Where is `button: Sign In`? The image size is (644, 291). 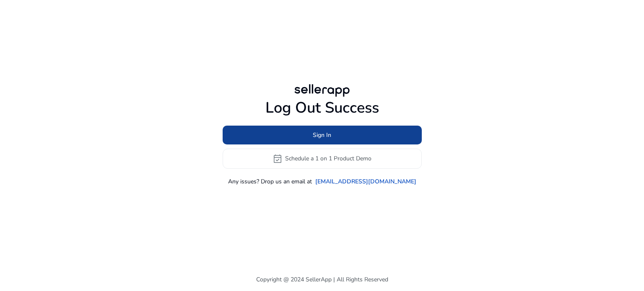
button: Sign In is located at coordinates (322, 135).